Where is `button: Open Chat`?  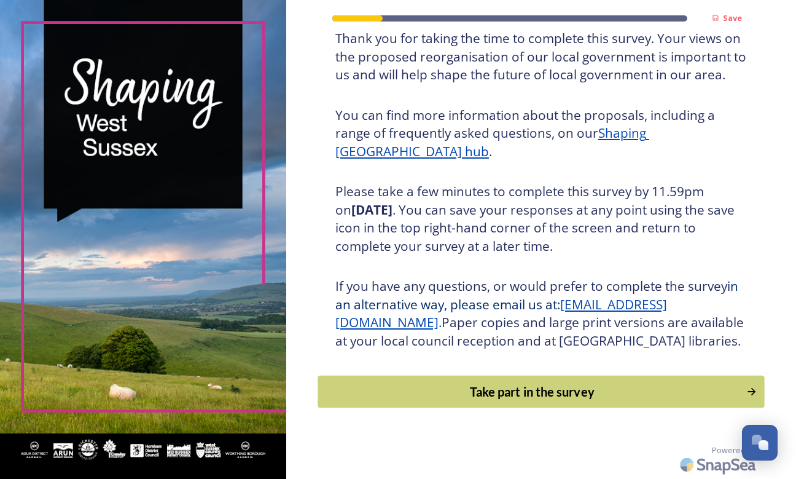 button: Open Chat is located at coordinates (760, 442).